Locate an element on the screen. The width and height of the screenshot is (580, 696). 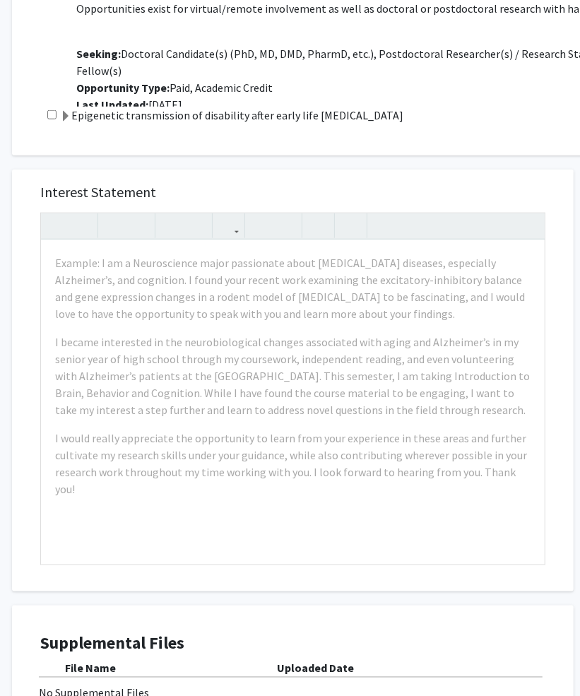
button: Ordered list is located at coordinates (285, 225).